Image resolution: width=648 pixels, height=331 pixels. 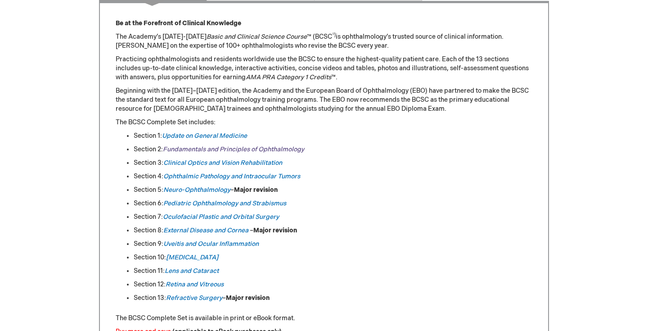 What do you see at coordinates (333, 203) in the screenshot?
I see `li: Section 6:` at bounding box center [333, 203].